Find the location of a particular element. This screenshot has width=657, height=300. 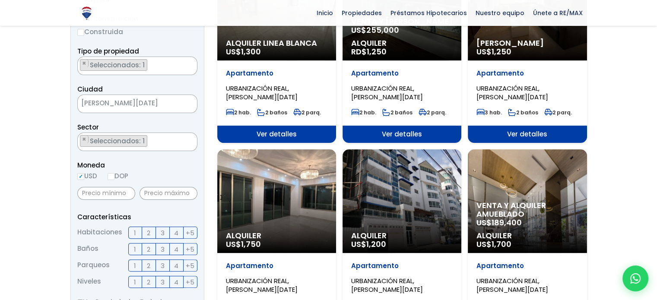

span: Ciudad is located at coordinates (90, 89).